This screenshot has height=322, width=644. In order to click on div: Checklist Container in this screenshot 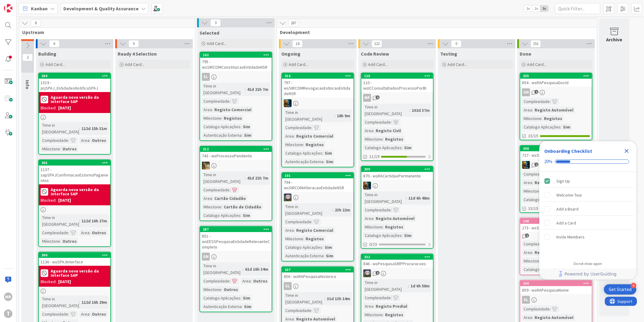, I will do `click(588, 210)`.